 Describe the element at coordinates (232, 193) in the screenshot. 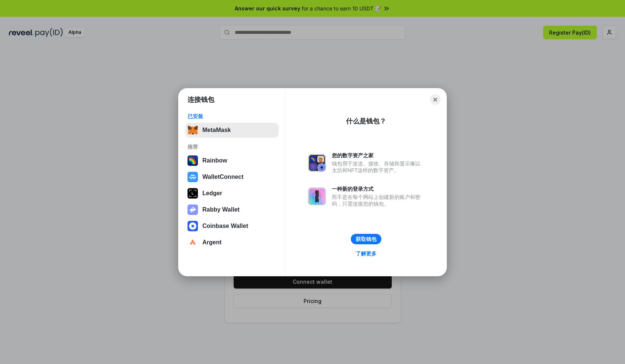

I see `button: Ledger` at that location.